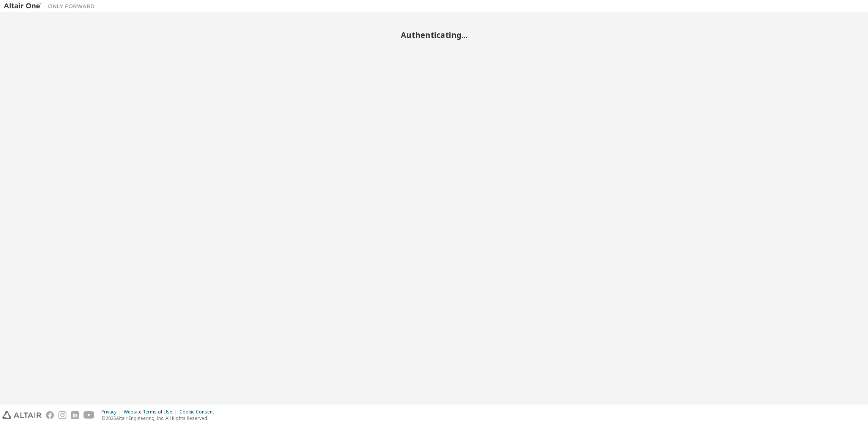 The height and width of the screenshot is (426, 868). What do you see at coordinates (199, 412) in the screenshot?
I see `div: Cookie Consent` at bounding box center [199, 412].